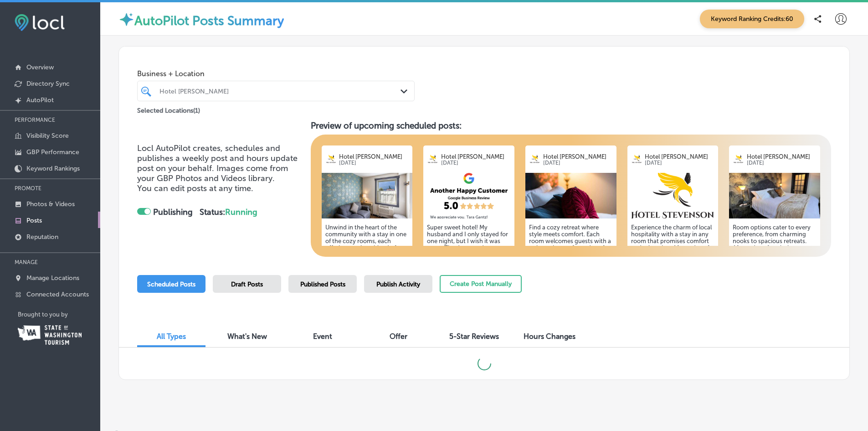 The image size is (868, 431). What do you see at coordinates (752, 19) in the screenshot?
I see `span: Keyword Ranking Credits: 60` at bounding box center [752, 19].